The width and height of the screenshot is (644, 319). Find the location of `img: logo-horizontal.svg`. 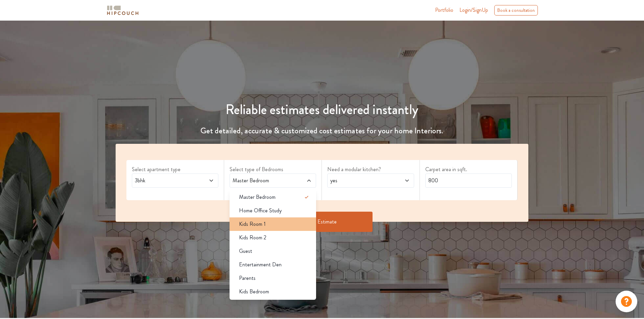

img: logo-horizontal.svg is located at coordinates (123, 10).